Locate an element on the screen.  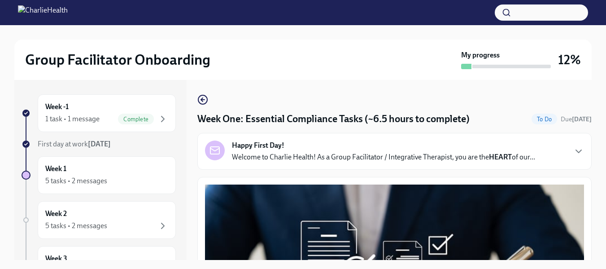
h4: Week One: Essential Compliance Tasks (~6.5 hours to complete) is located at coordinates (333, 119).